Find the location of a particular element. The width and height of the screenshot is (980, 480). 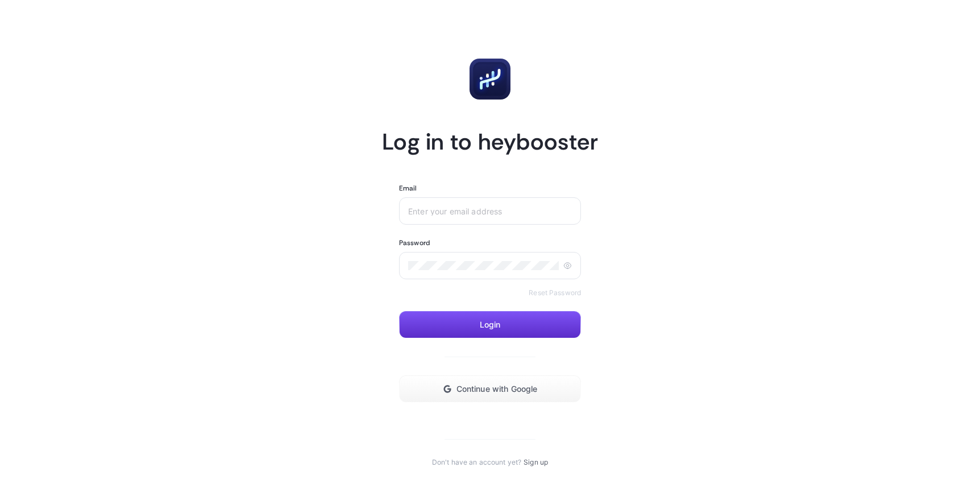

a: Sign up is located at coordinates (535, 463).